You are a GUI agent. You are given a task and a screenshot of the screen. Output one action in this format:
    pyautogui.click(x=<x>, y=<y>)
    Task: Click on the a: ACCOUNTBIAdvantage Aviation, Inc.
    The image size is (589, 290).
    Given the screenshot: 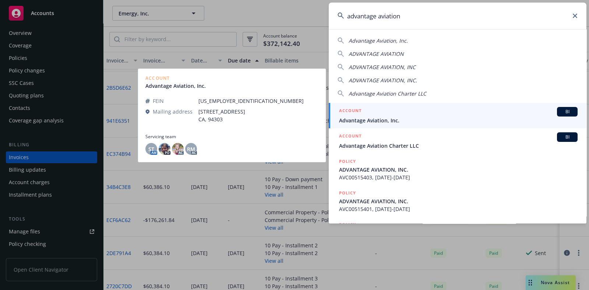 What is the action you would take?
    pyautogui.click(x=457, y=116)
    